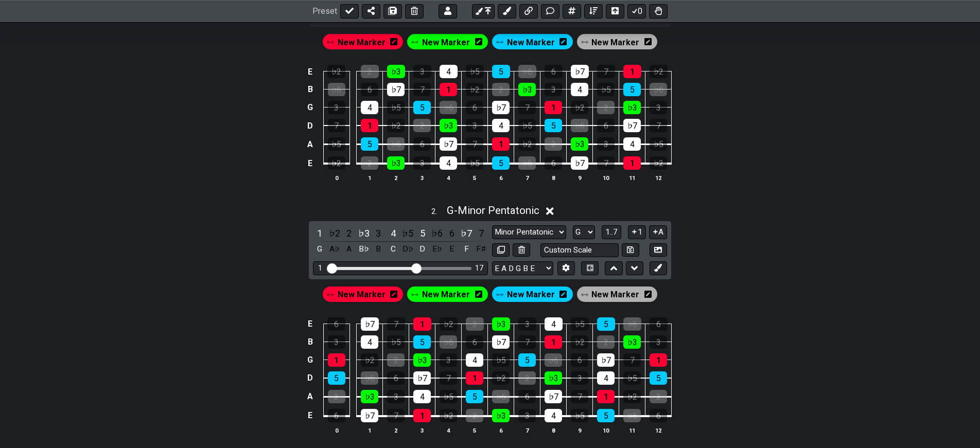 This screenshot has width=980, height=448. Describe the element at coordinates (637, 11) in the screenshot. I see `button: 0` at that location.